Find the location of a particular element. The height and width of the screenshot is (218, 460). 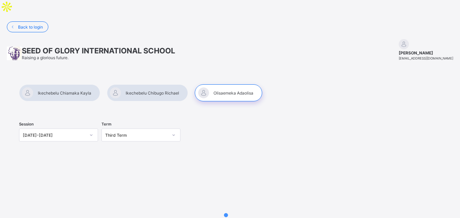

div: Third Term is located at coordinates (137, 135).